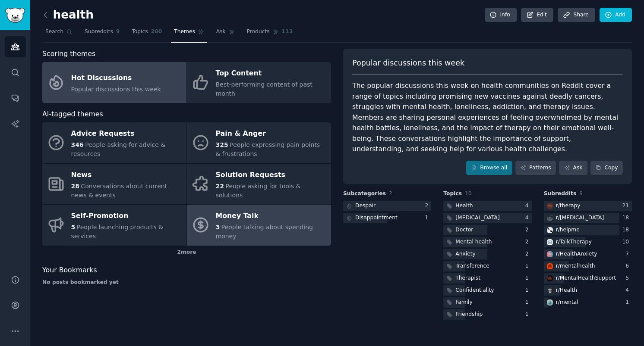 Image resolution: width=644 pixels, height=346 pixels. I want to click on button: Copy, so click(607, 168).